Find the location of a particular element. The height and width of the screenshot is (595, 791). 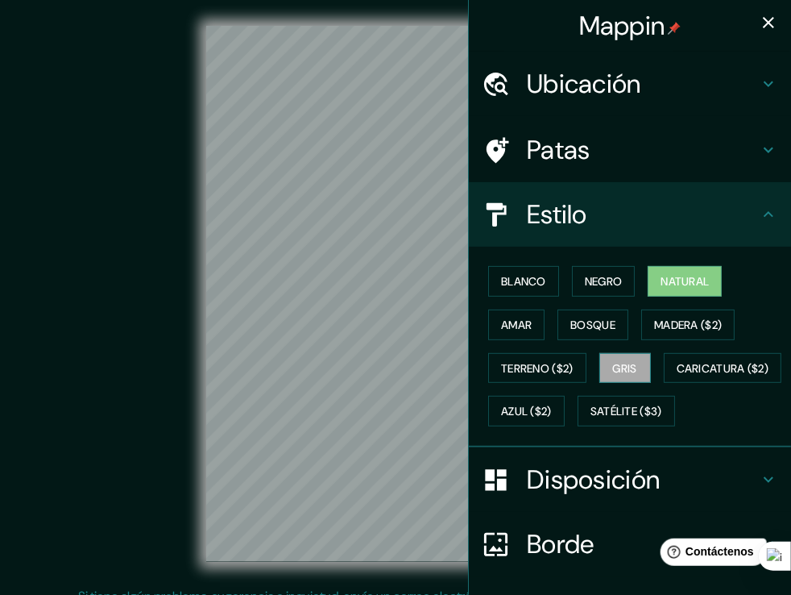

font: Contáctenos is located at coordinates (72, 19).